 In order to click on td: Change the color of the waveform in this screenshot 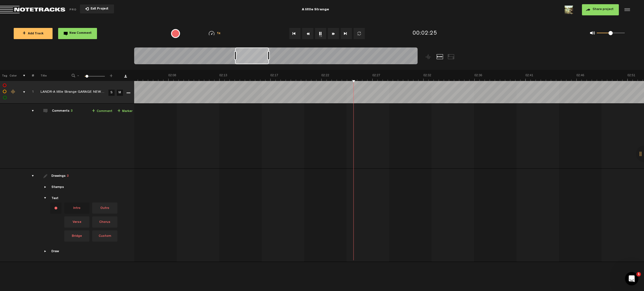, I will do `click(12, 92)`.